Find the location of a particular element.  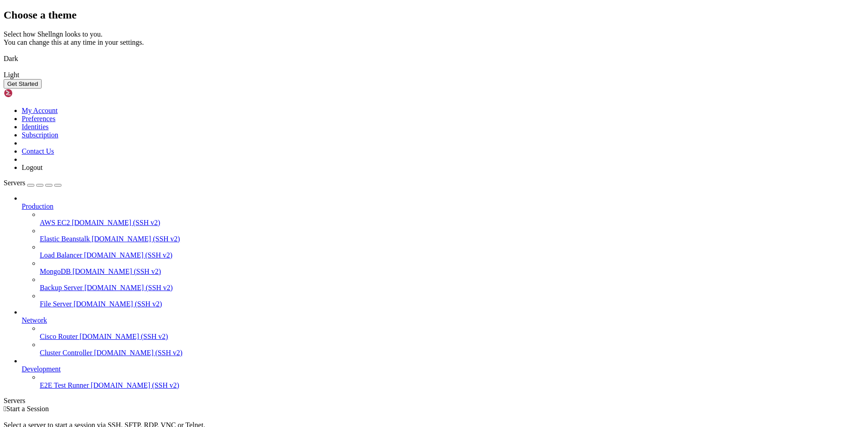

li: Network is located at coordinates (443, 332).